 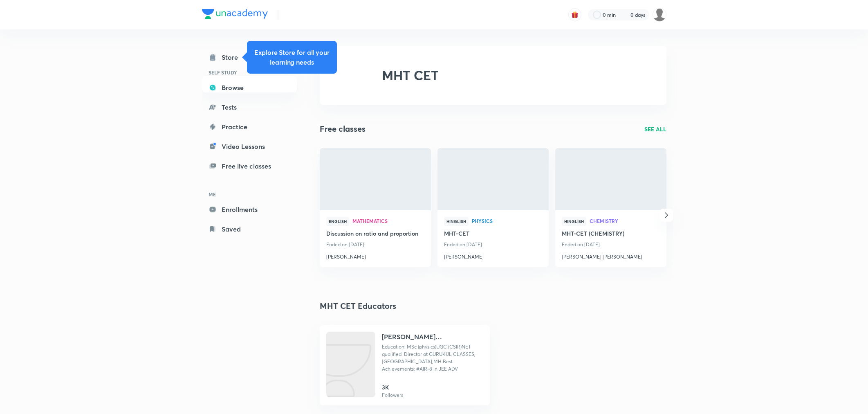 What do you see at coordinates (656, 129) in the screenshot?
I see `a: SEE ALL` at bounding box center [656, 129].